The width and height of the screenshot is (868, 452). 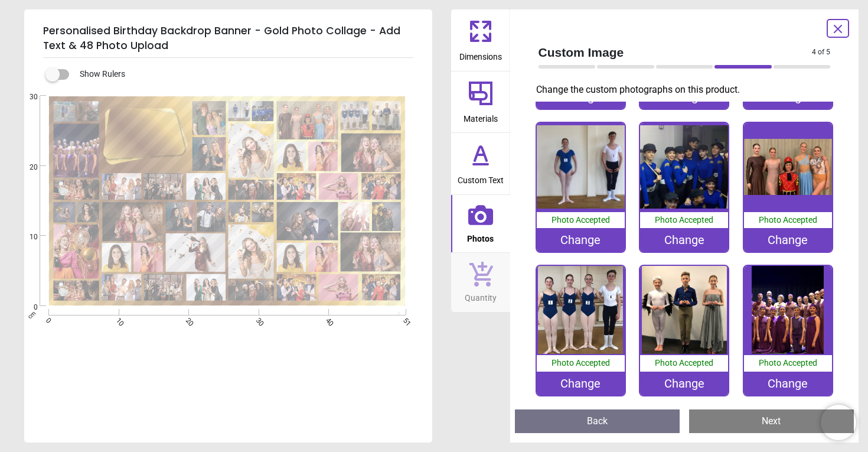 I want to click on span: Quantity, so click(x=481, y=296).